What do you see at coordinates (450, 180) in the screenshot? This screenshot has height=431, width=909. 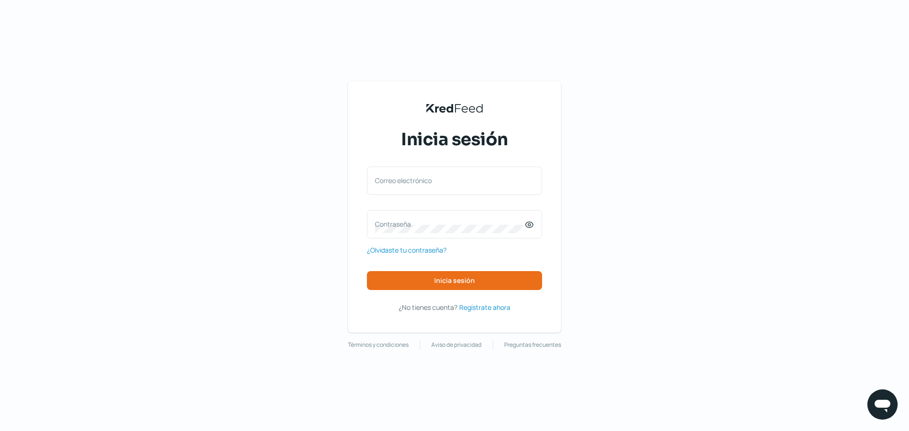 I see `label: Correo electrónico` at bounding box center [450, 180].